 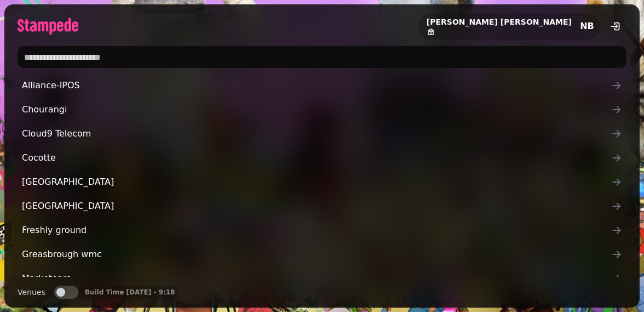 What do you see at coordinates (317, 254) in the screenshot?
I see `span: Greasbrough wmc` at bounding box center [317, 254].